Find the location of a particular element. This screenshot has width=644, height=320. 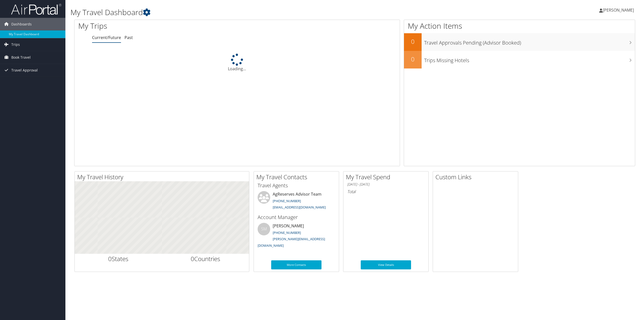

div: SM is located at coordinates (264, 229).